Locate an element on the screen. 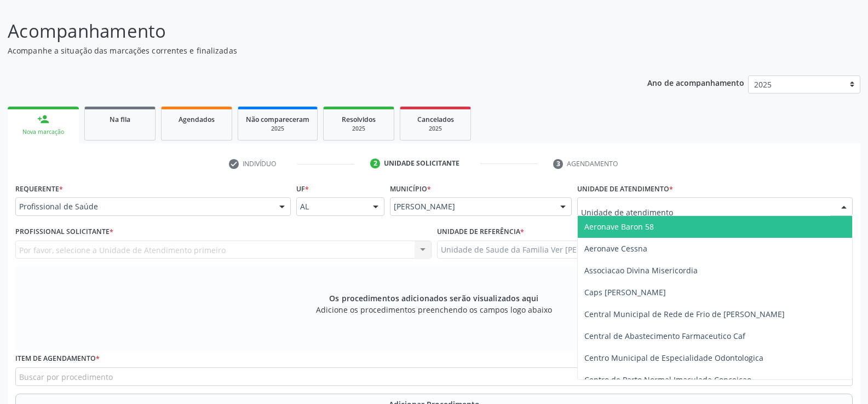 The image size is (868, 404). label: UF is located at coordinates (303, 189).